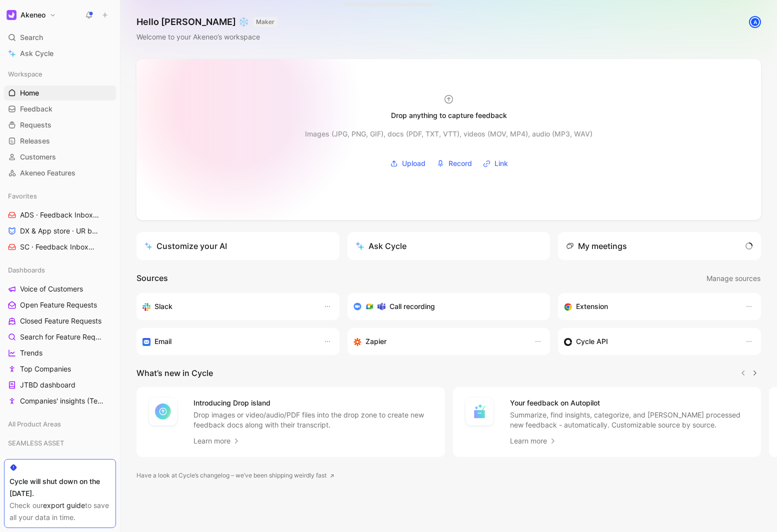 The width and height of the screenshot is (777, 532). What do you see at coordinates (495, 164) in the screenshot?
I see `button: Link` at bounding box center [495, 164].